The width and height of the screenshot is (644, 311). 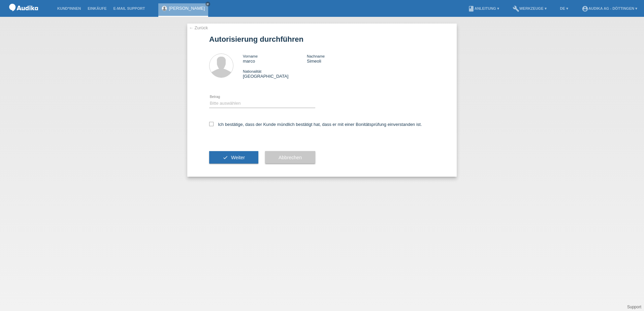 What do you see at coordinates (23, 15) in the screenshot?
I see `a: POS — MF Group` at bounding box center [23, 15].